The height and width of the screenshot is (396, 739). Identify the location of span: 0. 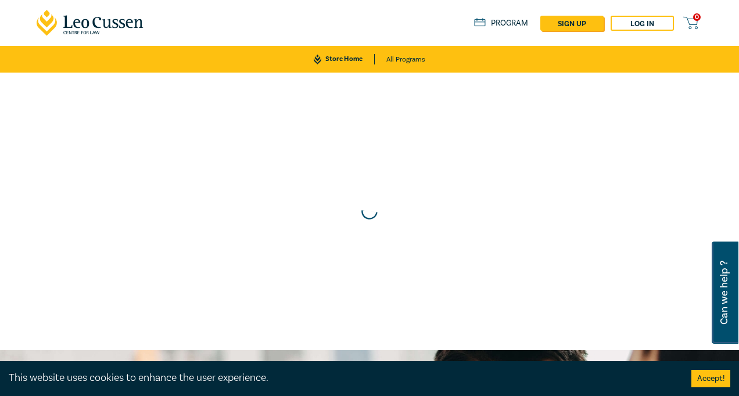
(696, 17).